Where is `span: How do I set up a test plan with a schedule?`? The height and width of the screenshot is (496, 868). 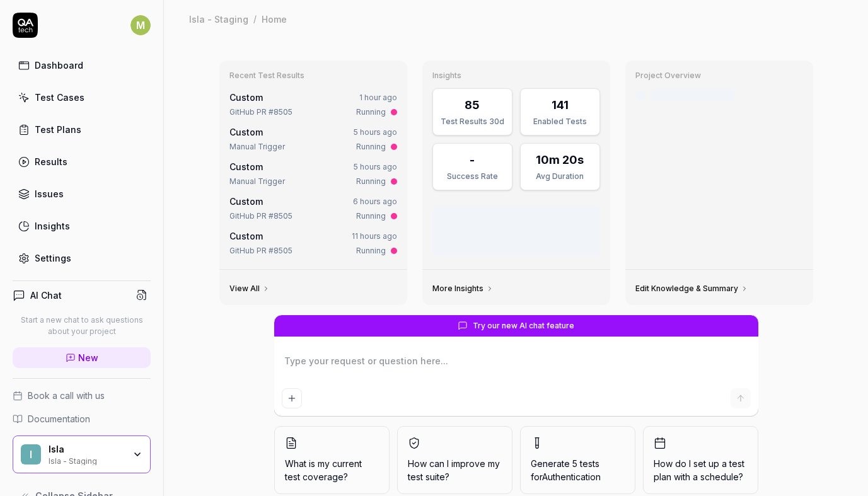 span: How do I set up a test plan with a schedule? is located at coordinates (700, 470).